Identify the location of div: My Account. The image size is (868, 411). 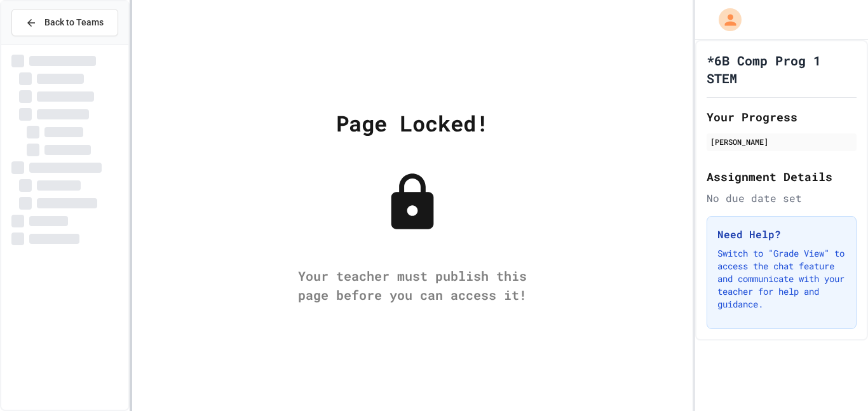
(725, 20).